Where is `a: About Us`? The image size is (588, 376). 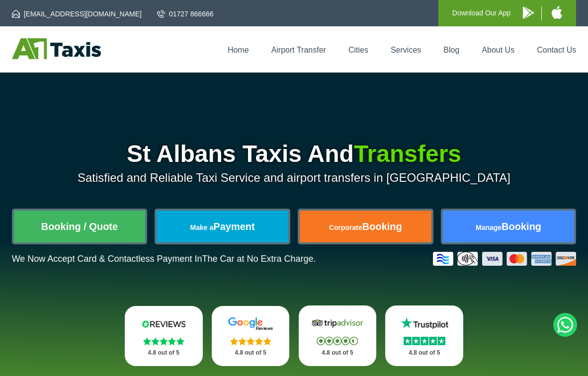 a: About Us is located at coordinates (498, 50).